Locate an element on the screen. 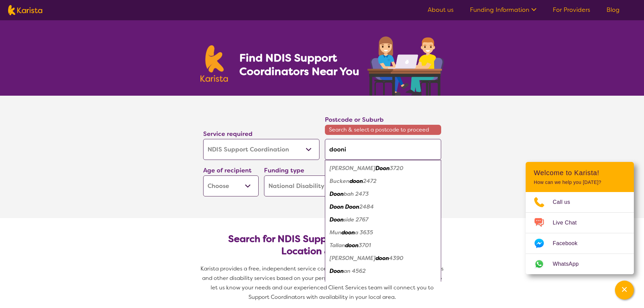  span: WhatsApp is located at coordinates (569, 264).